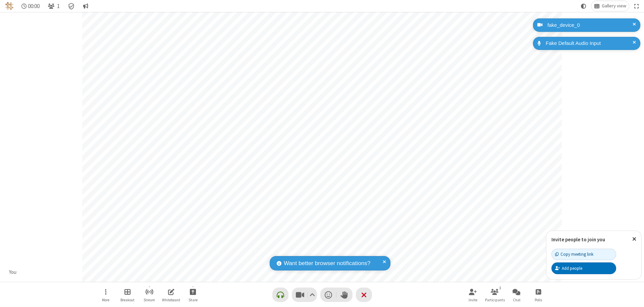 The height and width of the screenshot is (307, 644). Describe the element at coordinates (634, 239) in the screenshot. I see `button: Close popover` at that location.